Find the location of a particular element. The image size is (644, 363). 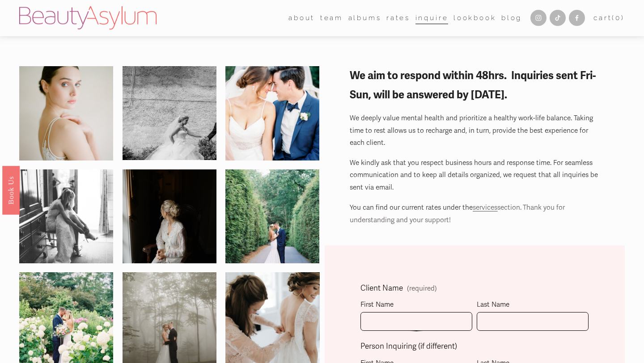

span: (required) is located at coordinates (422, 289).